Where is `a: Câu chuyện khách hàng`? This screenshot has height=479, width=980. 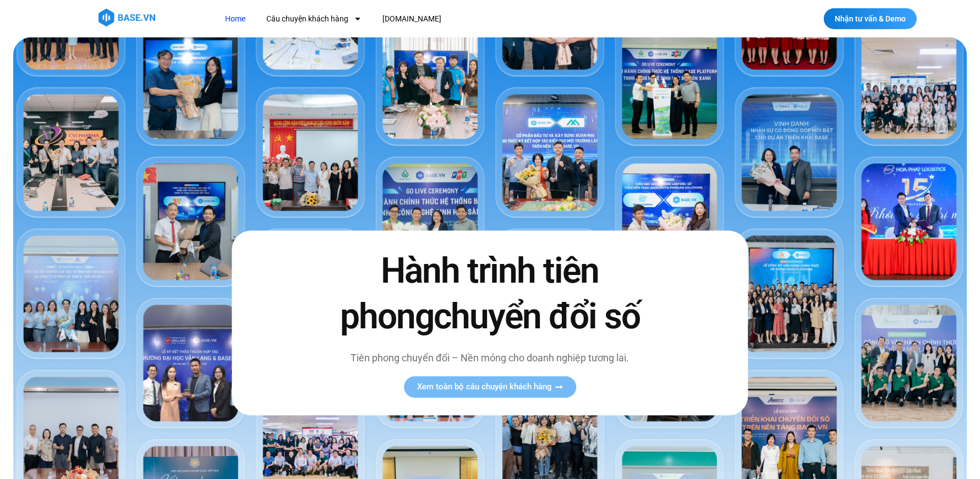
a: Câu chuyện khách hàng is located at coordinates (314, 19).